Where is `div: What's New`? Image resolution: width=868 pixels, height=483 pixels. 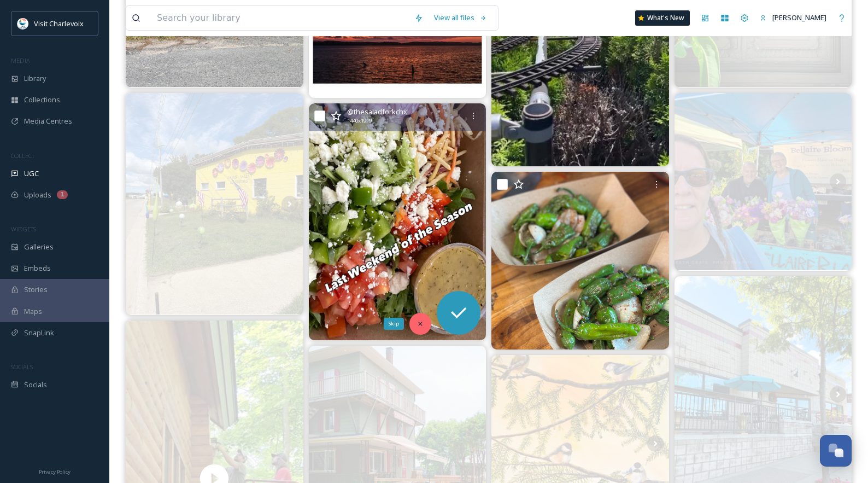
div: What's New is located at coordinates (663, 18).